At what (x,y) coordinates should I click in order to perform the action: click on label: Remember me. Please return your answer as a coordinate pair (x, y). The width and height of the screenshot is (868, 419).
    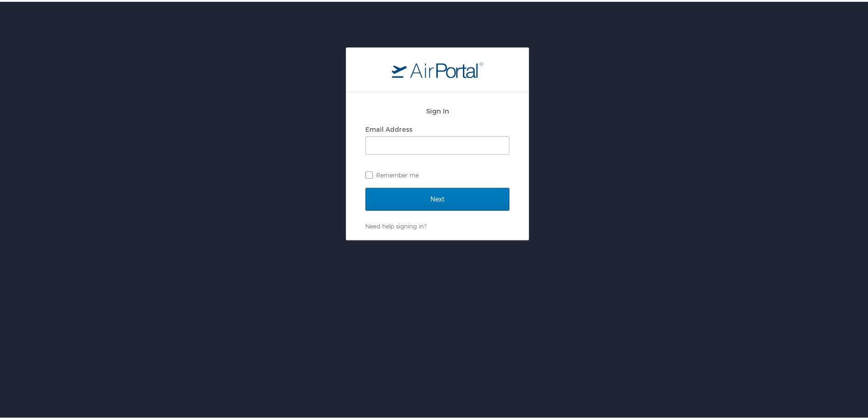
    Looking at the image, I should click on (437, 173).